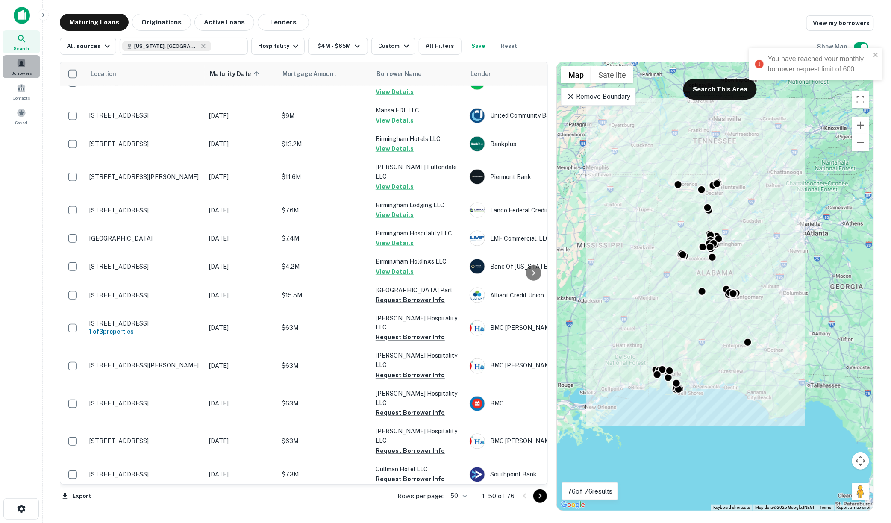 The height and width of the screenshot is (523, 891). I want to click on button: Zoom in, so click(861, 125).